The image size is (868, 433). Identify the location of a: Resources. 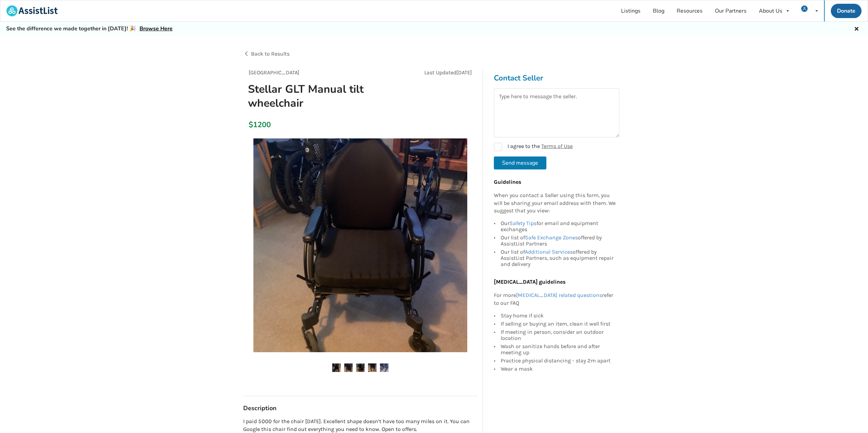
(690, 11).